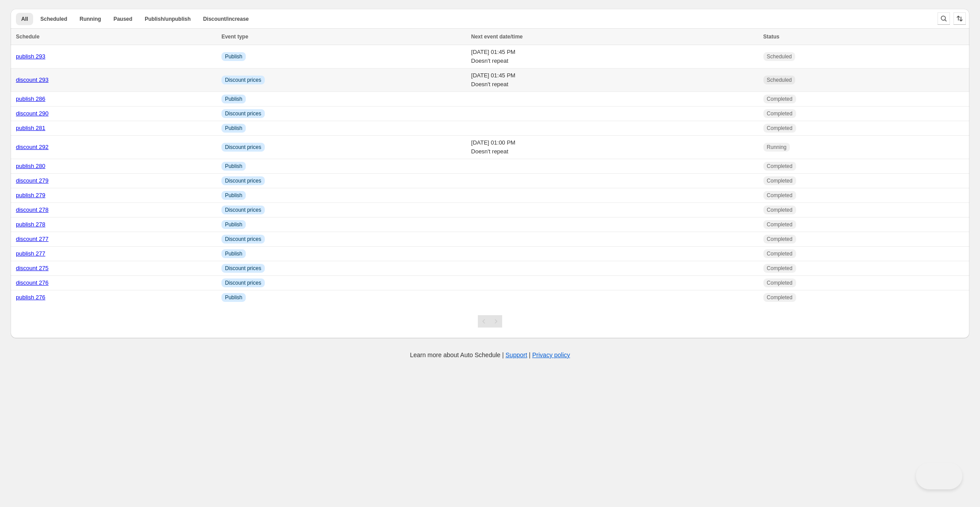 The image size is (980, 507). I want to click on span: Paused, so click(123, 19).